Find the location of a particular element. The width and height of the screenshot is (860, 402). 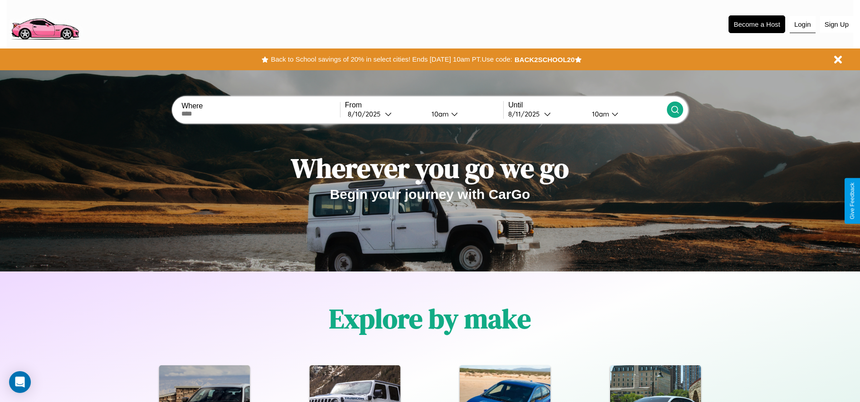

div: Give Feedback is located at coordinates (852, 201).